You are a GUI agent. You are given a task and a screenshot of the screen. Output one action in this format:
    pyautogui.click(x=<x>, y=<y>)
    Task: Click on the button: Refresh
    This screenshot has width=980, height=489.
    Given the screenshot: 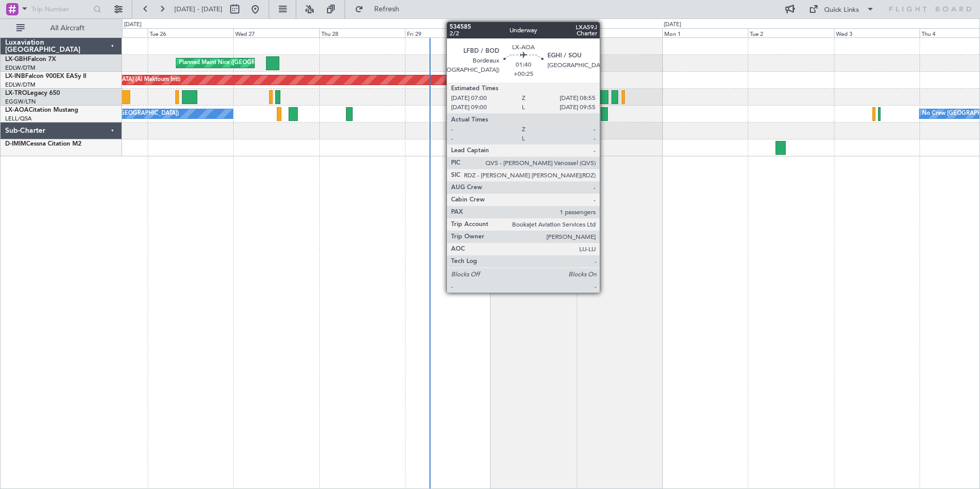 What is the action you would take?
    pyautogui.click(x=381, y=9)
    